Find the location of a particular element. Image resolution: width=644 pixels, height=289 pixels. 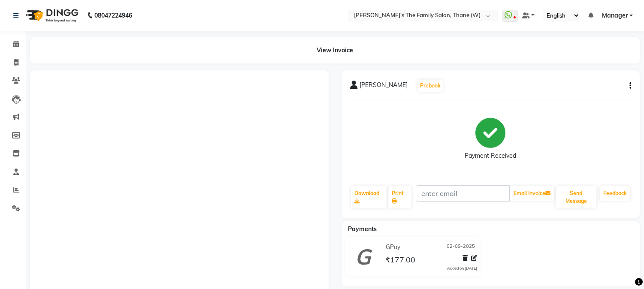

button: Email Invoice is located at coordinates (532, 194).